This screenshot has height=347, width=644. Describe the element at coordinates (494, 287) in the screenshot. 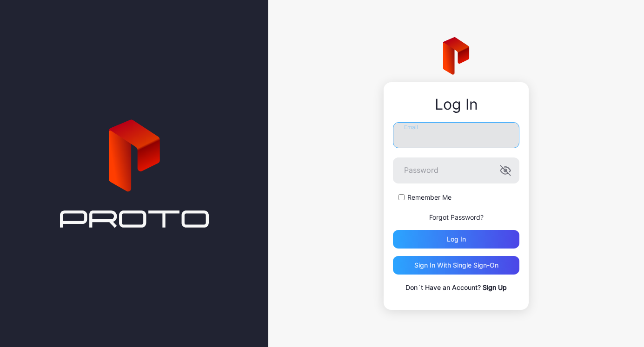

I see `a: Sign Up` at that location.